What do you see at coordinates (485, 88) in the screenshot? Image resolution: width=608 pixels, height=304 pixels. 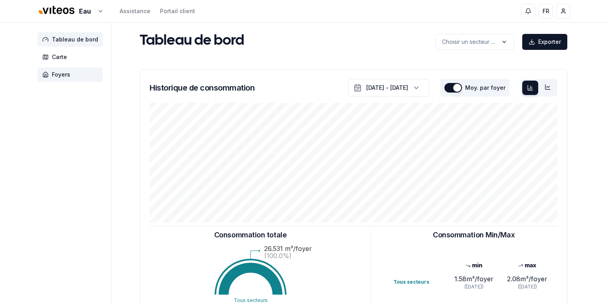 I see `label: Moy. par foyer` at bounding box center [485, 88].